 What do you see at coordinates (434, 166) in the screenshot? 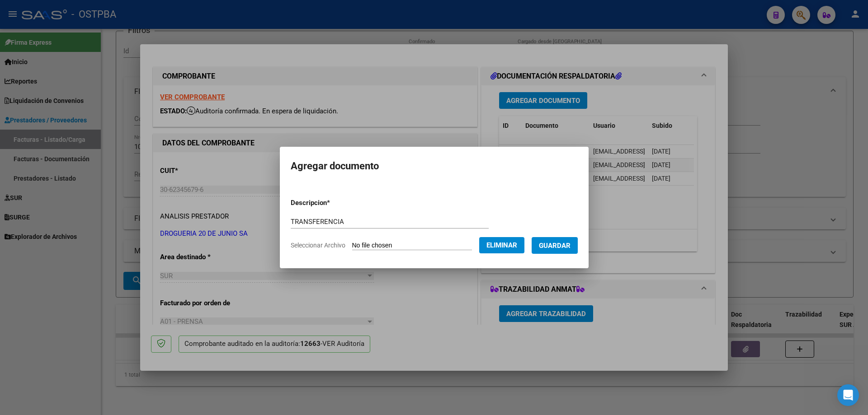
I see `h2: Agregar documento` at bounding box center [434, 166].